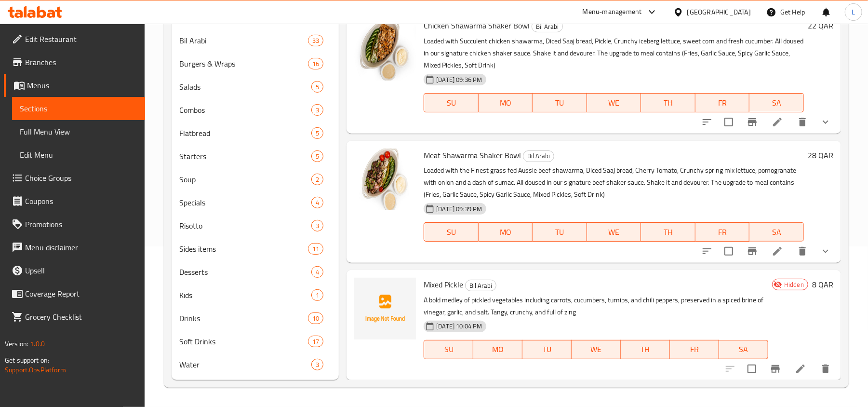  What do you see at coordinates (645, 349) in the screenshot?
I see `span: TH` at bounding box center [645, 349].